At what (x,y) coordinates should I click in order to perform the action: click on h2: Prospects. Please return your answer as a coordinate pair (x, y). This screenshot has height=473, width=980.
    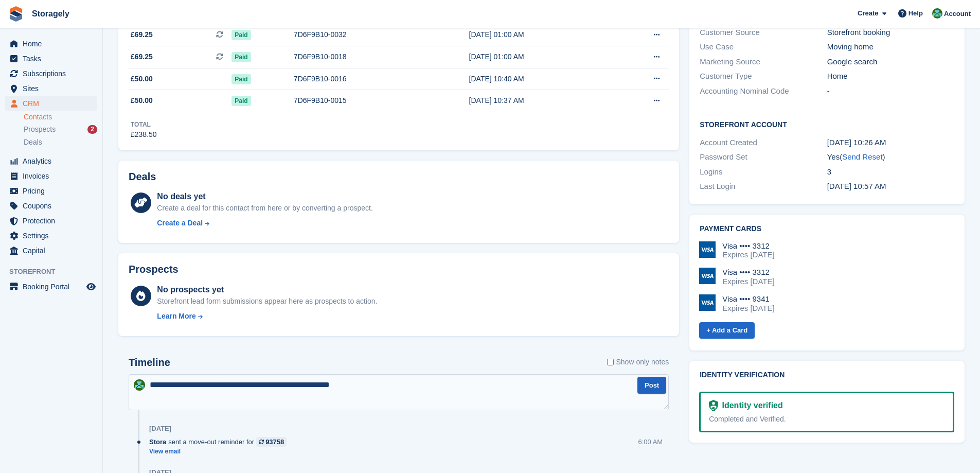
    Looking at the image, I should click on (153, 269).